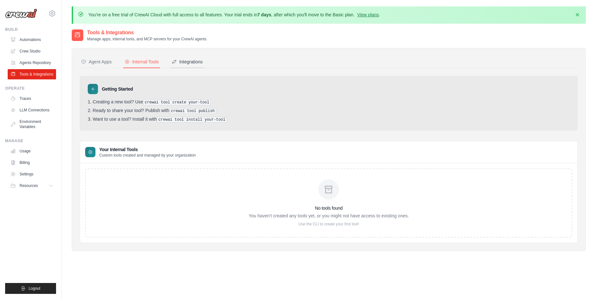 This screenshot has height=299, width=596. Describe the element at coordinates (96, 62) in the screenshot. I see `button: Agent Apps` at that location.